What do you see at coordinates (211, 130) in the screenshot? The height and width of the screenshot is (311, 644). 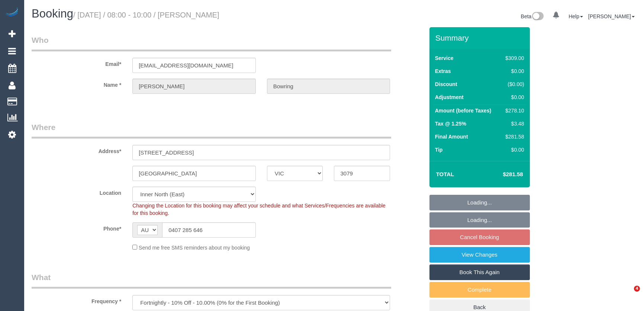 I see `legend: Where` at bounding box center [211, 130].